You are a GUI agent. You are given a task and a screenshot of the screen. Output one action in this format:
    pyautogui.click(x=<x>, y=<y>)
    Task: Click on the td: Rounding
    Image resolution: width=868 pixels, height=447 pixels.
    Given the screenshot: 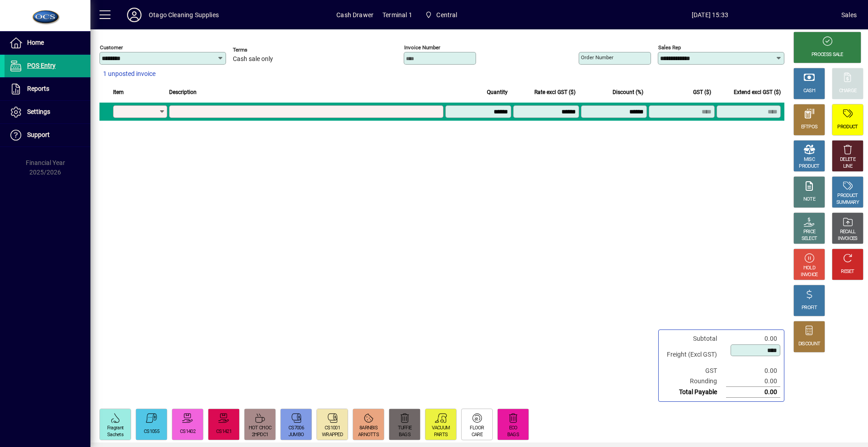 What is the action you would take?
    pyautogui.click(x=695, y=381)
    